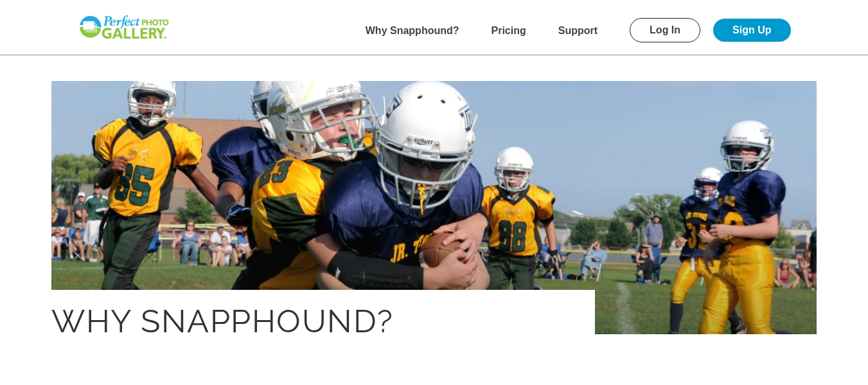 Image resolution: width=868 pixels, height=385 pixels. What do you see at coordinates (413, 30) in the screenshot?
I see `b: Why Snapphound?` at bounding box center [413, 30].